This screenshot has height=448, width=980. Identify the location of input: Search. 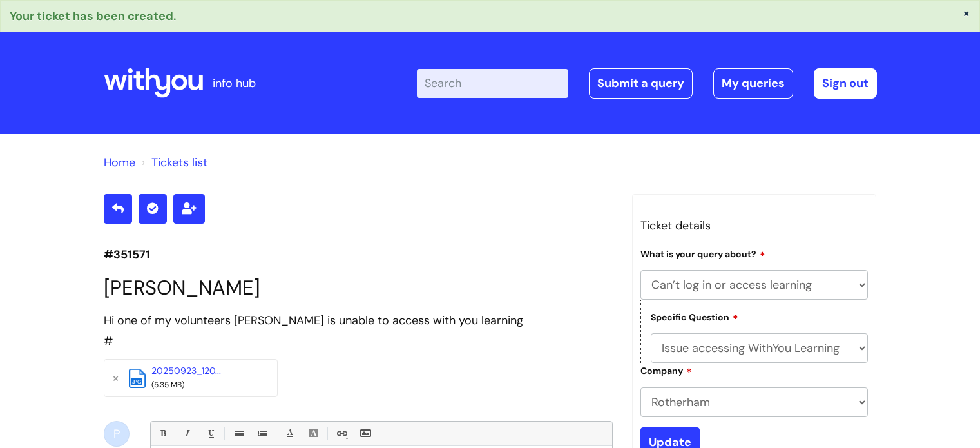
(492, 83).